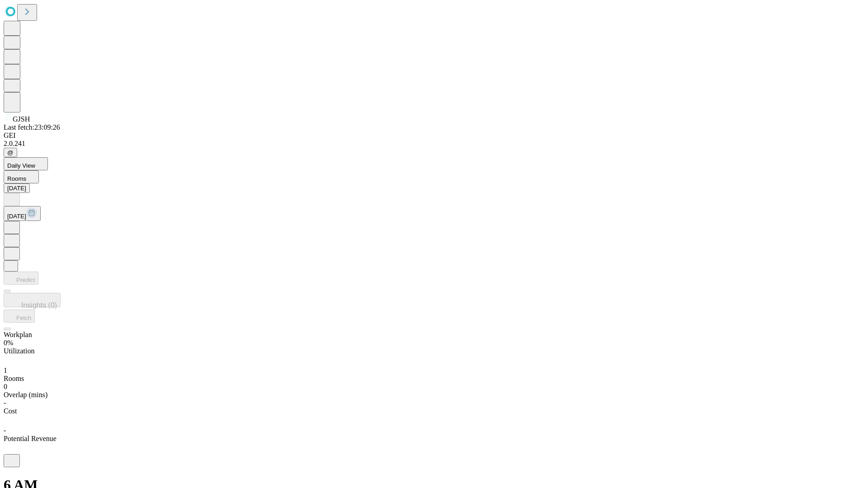 This screenshot has height=488, width=868. I want to click on div: 2.0.241, so click(434, 144).